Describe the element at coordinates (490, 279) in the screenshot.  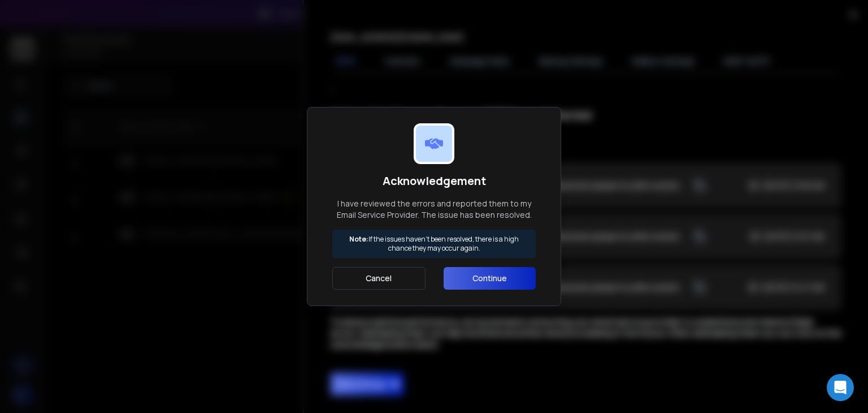
I see `button: Continue` at that location.